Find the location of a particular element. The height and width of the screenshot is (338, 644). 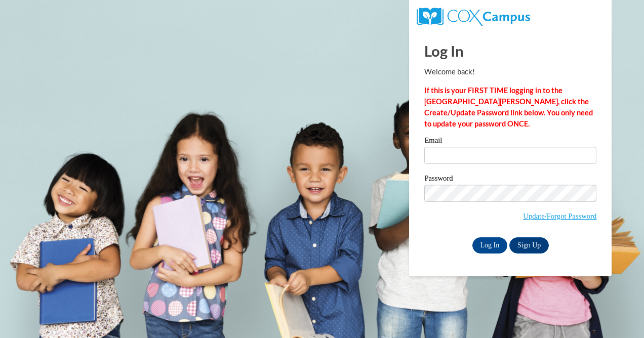

p: Welcome back! is located at coordinates (510, 72).